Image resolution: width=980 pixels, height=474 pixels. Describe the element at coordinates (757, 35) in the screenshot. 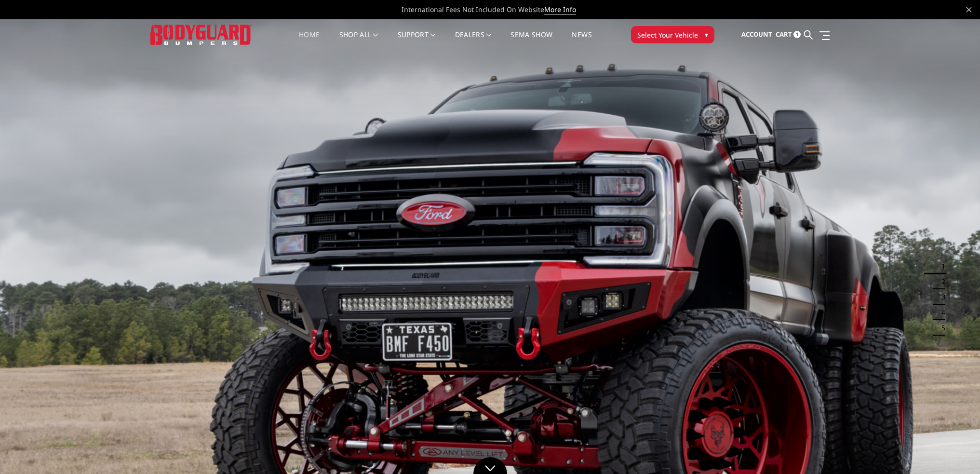

I see `a: Account` at that location.